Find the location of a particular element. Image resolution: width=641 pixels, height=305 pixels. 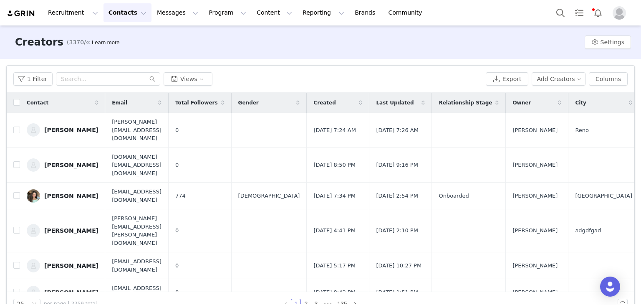

button: Notifications is located at coordinates (598, 13).